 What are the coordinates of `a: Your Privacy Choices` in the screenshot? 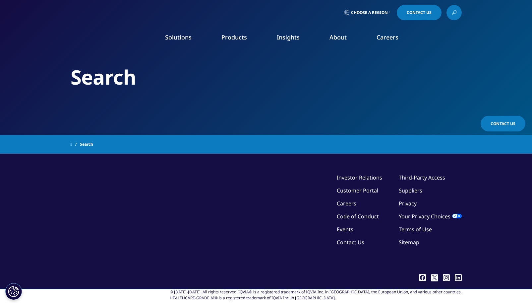 It's located at (430, 216).